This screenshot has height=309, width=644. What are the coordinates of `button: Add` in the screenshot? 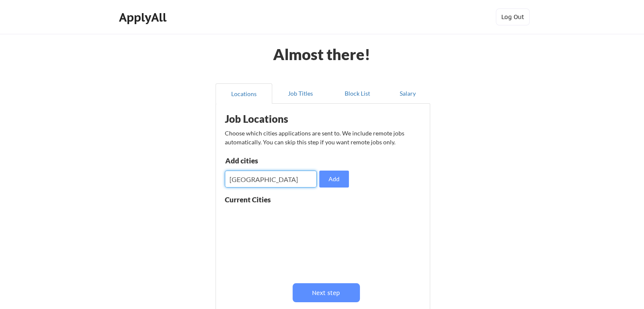 It's located at (335, 179).